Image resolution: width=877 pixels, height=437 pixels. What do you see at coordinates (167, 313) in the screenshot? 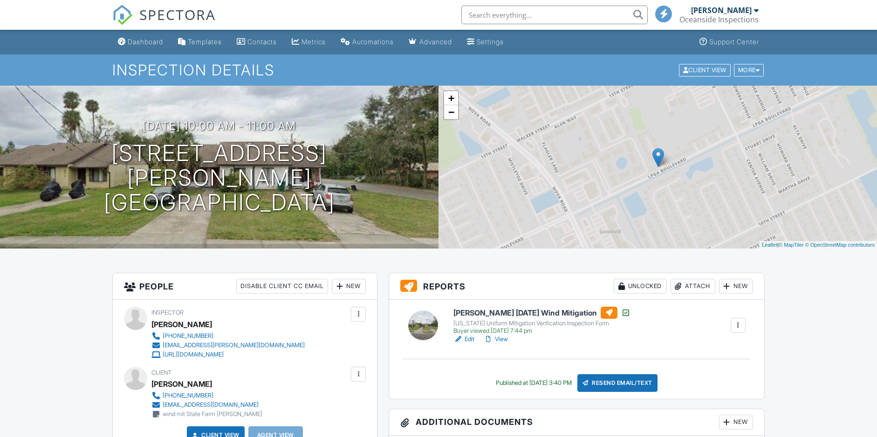
I see `span: Inspector` at bounding box center [167, 313].